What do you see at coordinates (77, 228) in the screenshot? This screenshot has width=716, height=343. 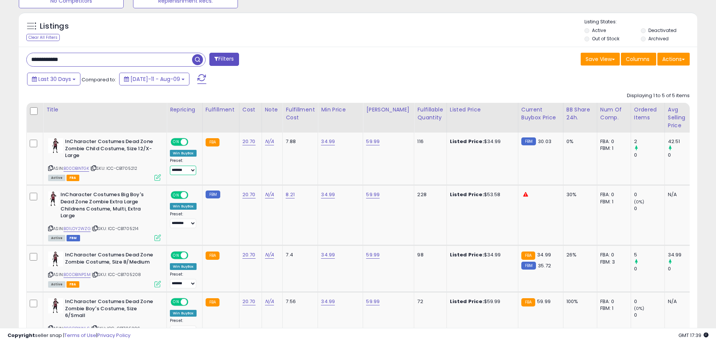 I see `a: B01LOY2WZG` at bounding box center [77, 228].